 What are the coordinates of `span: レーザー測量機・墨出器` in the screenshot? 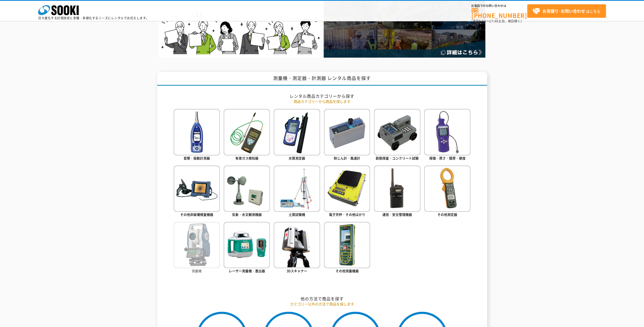 It's located at (246, 271).